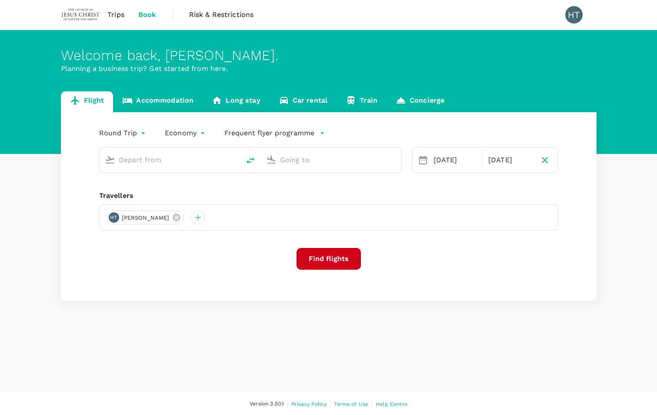  I want to click on input: Going to, so click(331, 159).